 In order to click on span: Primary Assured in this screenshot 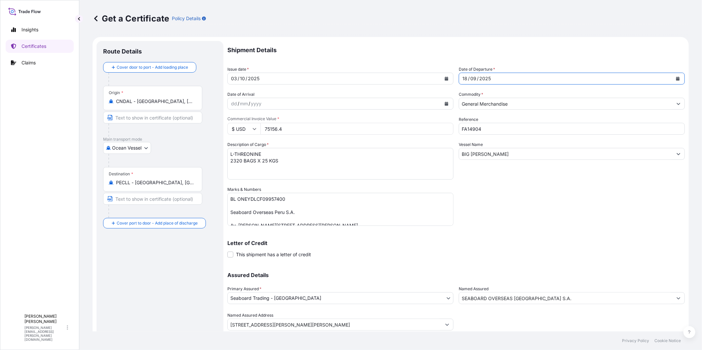, I will do `click(244, 289)`.